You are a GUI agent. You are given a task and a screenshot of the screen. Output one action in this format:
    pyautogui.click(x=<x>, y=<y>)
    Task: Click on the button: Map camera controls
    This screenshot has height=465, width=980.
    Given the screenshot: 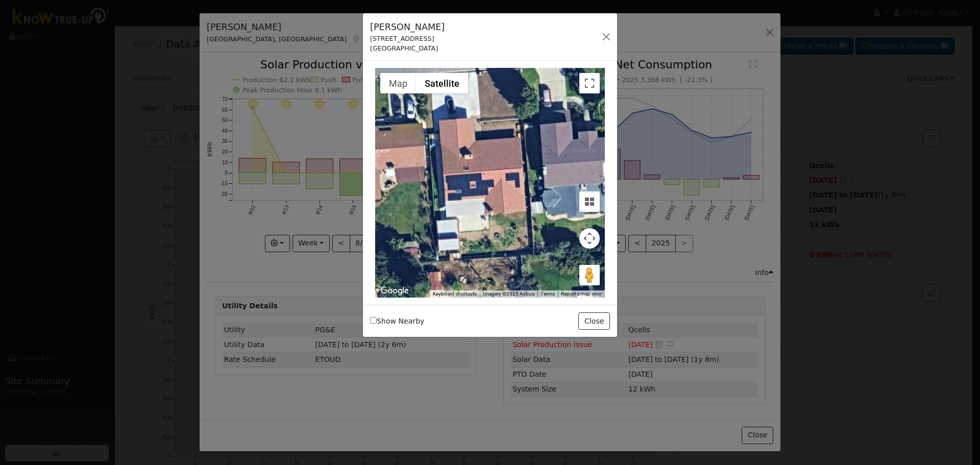 What is the action you would take?
    pyautogui.click(x=590, y=238)
    